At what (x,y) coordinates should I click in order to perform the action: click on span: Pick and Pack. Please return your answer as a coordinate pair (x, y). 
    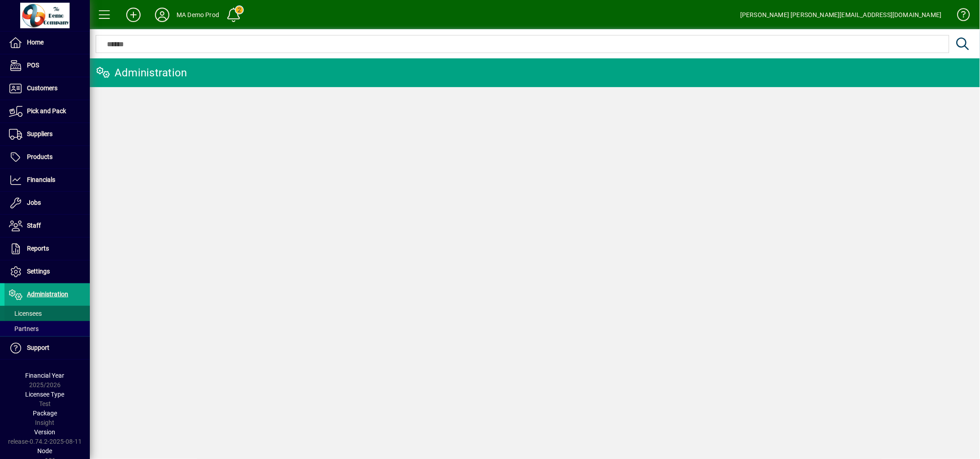
    Looking at the image, I should click on (46, 111).